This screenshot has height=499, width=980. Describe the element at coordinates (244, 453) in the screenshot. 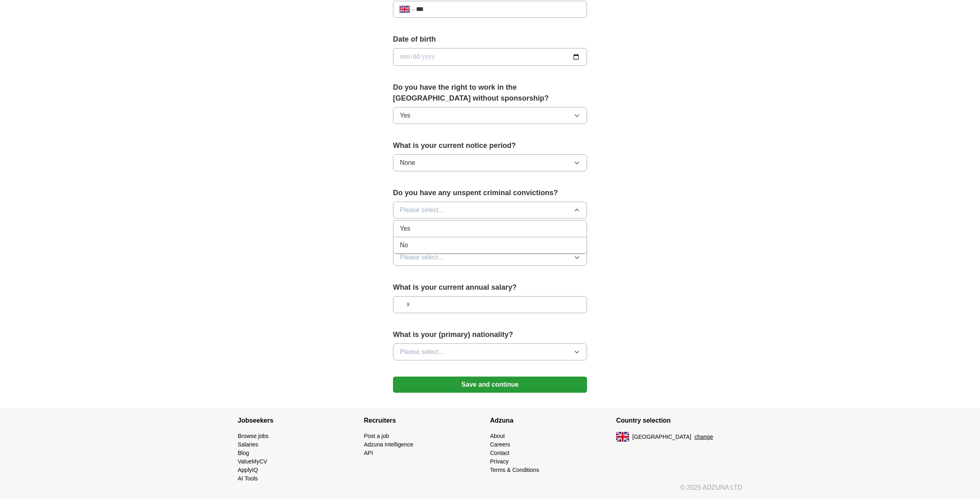

I see `a: Blog` at that location.